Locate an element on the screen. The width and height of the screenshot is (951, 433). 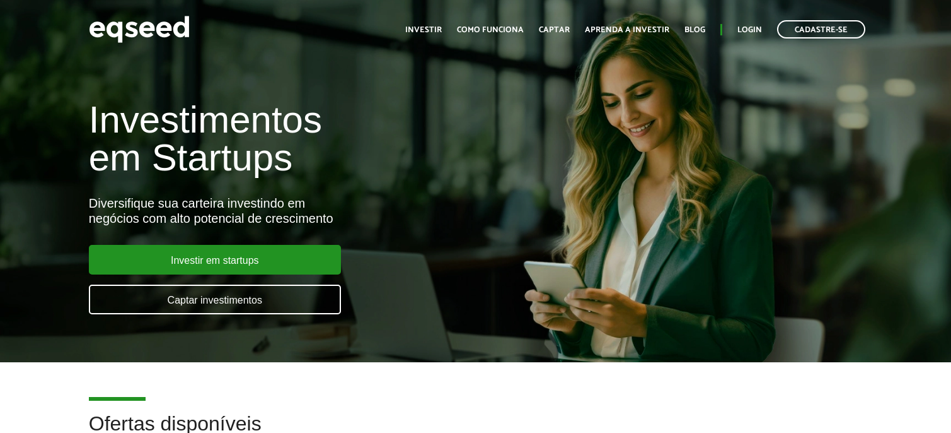
a: Investir is located at coordinates (424, 30).